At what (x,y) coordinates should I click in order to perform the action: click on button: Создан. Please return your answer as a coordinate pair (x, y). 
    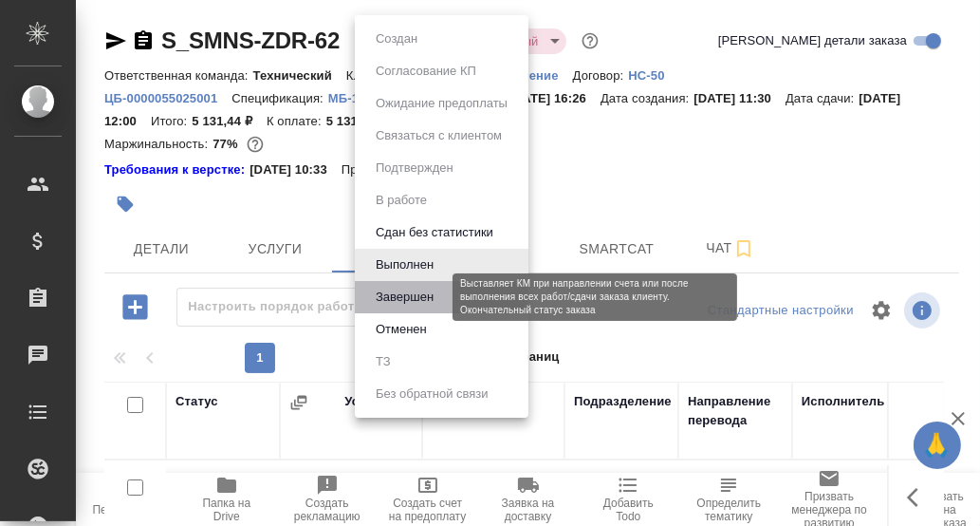
    Looking at the image, I should click on (397, 39).